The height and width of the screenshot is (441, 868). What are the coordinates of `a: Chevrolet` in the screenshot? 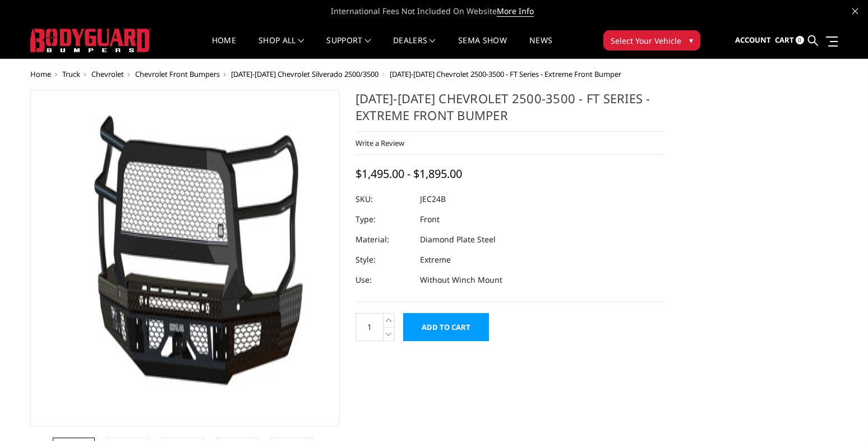 It's located at (108, 74).